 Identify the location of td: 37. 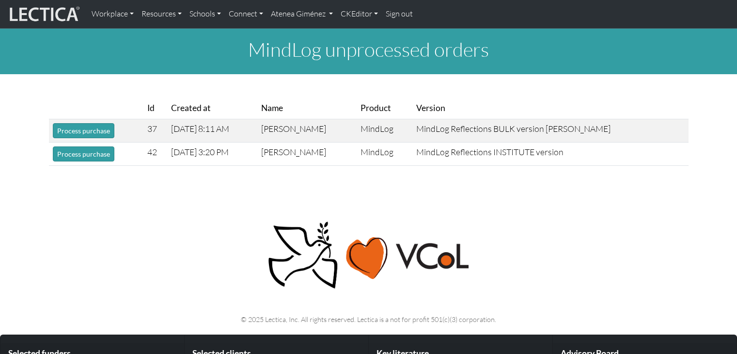
(155, 131).